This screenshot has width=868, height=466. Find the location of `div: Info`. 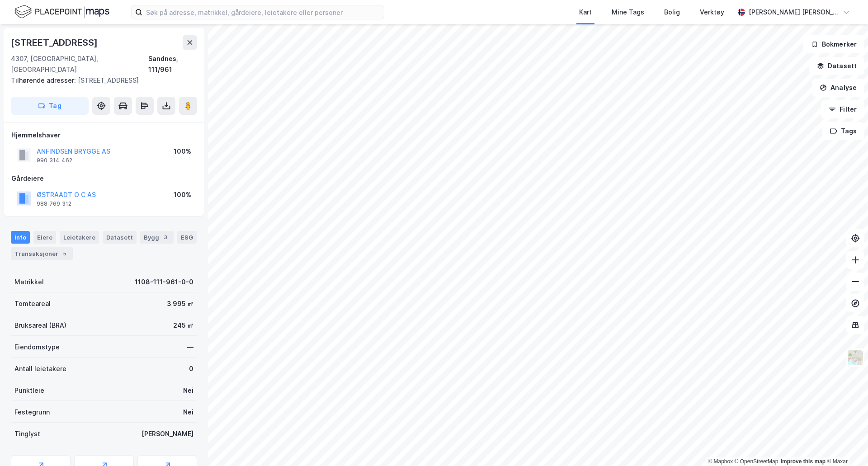

div: Info is located at coordinates (20, 237).